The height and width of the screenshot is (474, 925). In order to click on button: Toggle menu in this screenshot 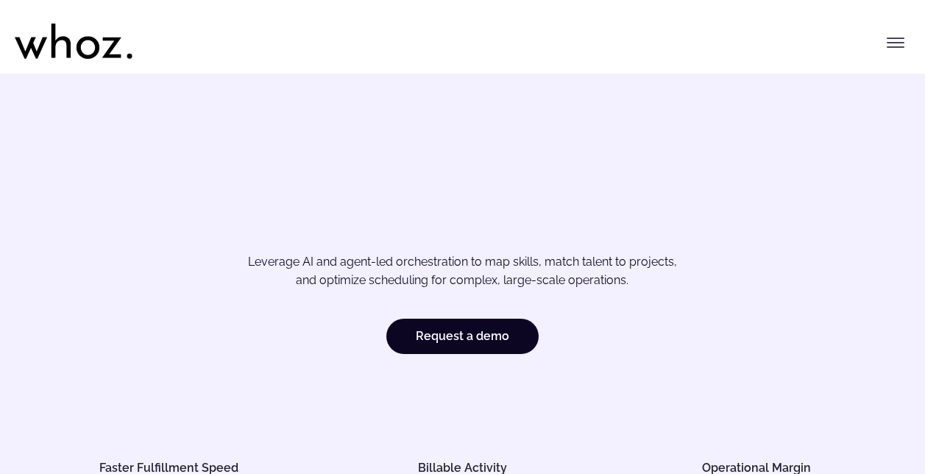, I will do `click(896, 43)`.